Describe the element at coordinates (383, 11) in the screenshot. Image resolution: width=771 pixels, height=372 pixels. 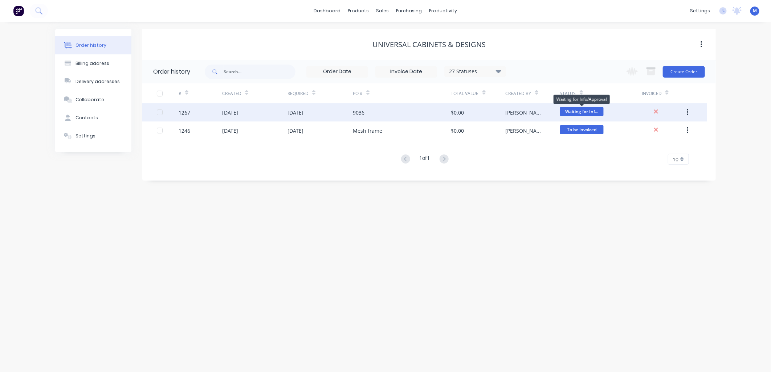
I see `div: sales` at that location.